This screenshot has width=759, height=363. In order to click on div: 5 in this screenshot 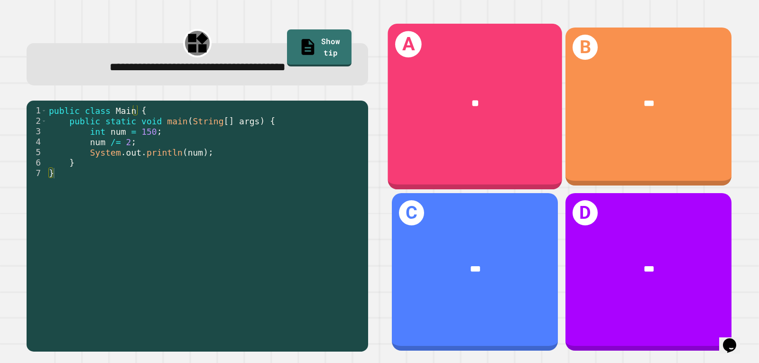, I will do `click(37, 152)`.